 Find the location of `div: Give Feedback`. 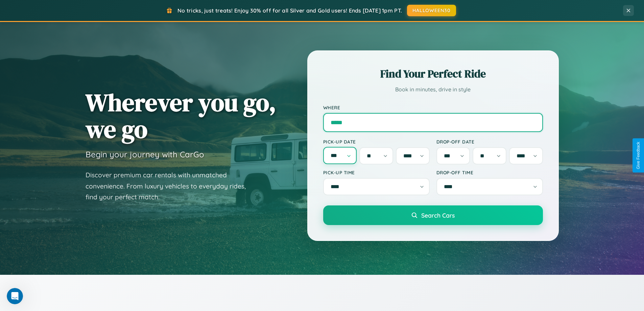

div: Give Feedback is located at coordinates (639, 156).